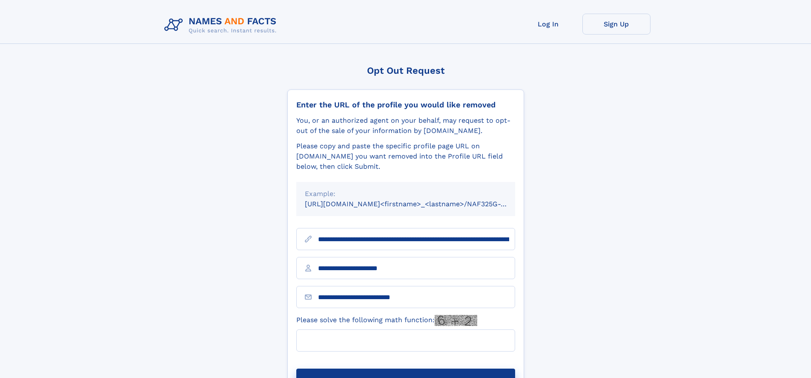 The width and height of the screenshot is (811, 378). Describe the element at coordinates (387, 320) in the screenshot. I see `label: Please solve the following math function:` at that location.